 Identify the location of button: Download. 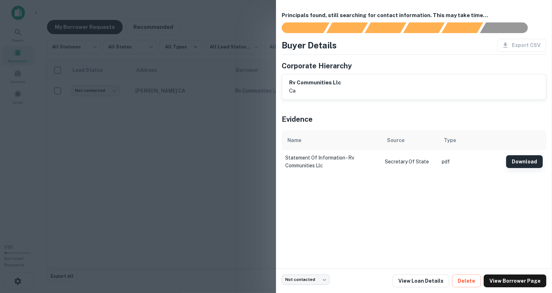
(524, 161).